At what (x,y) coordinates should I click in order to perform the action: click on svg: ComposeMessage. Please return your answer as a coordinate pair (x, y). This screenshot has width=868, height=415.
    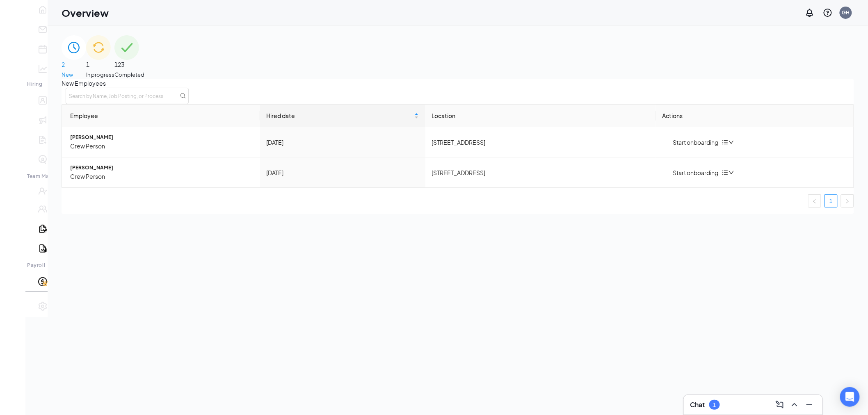
    Looking at the image, I should click on (780, 405).